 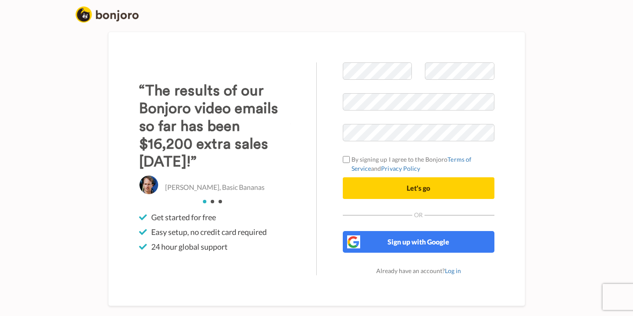 I want to click on a: Log in, so click(x=452, y=271).